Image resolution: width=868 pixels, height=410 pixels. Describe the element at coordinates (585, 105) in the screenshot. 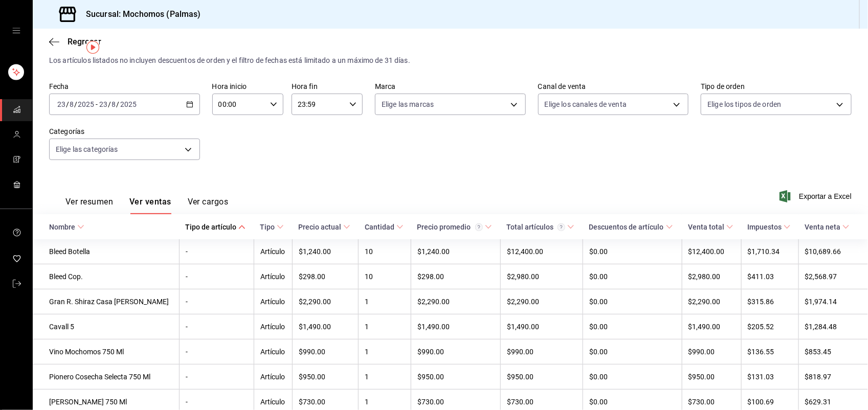

I see `span: Elige los canales de venta` at that location.